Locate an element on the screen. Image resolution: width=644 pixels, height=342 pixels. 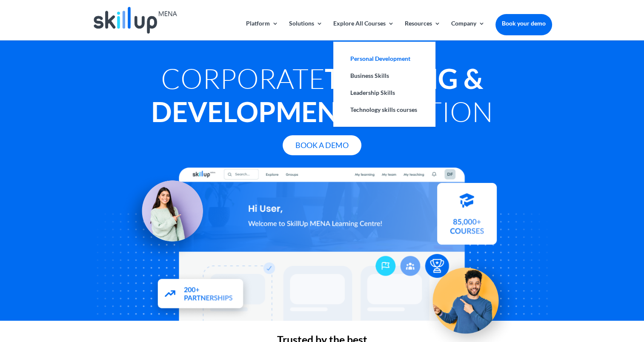
a: Resources is located at coordinates (423, 30).